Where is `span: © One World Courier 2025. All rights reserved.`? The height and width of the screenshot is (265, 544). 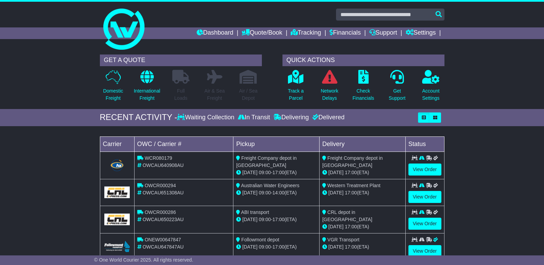 span: © One World Courier 2025. All rights reserved. is located at coordinates (144, 260).